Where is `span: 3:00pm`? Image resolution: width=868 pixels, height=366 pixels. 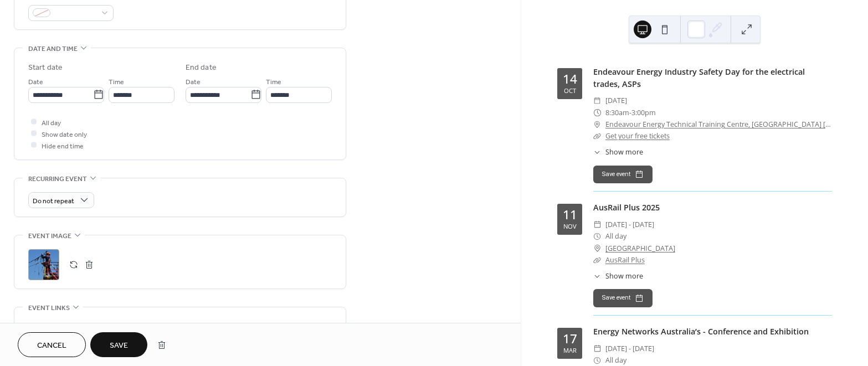 span: 3:00pm is located at coordinates (644, 112).